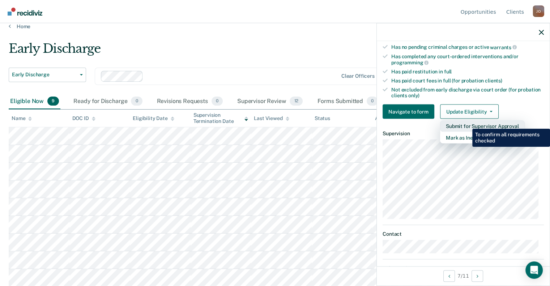 Image resolution: width=550 pixels, height=286 pixels. What do you see at coordinates (538, 11) in the screenshot?
I see `button: Profile dropdown button` at bounding box center [538, 11].